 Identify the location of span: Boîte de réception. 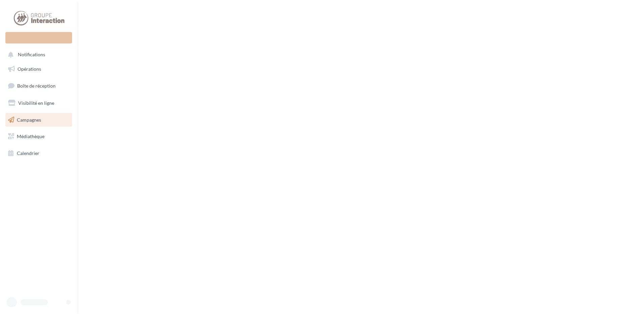
(36, 85).